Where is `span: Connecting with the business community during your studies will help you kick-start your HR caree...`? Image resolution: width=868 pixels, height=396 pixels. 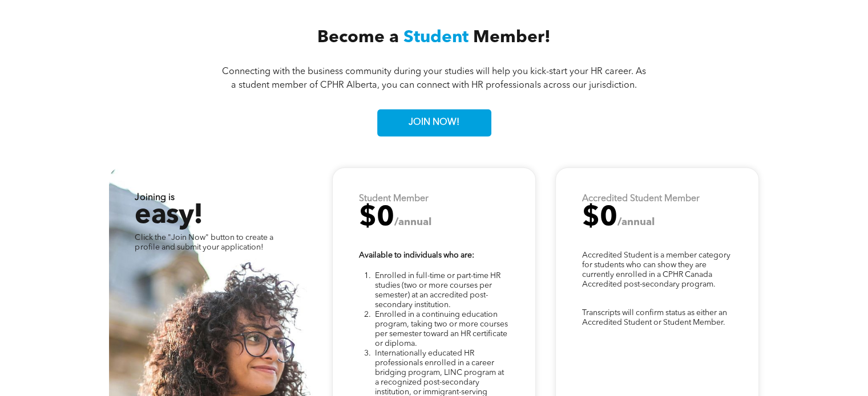 span: Connecting with the business community during your studies will help you kick-start your HR caree... is located at coordinates (434, 79).